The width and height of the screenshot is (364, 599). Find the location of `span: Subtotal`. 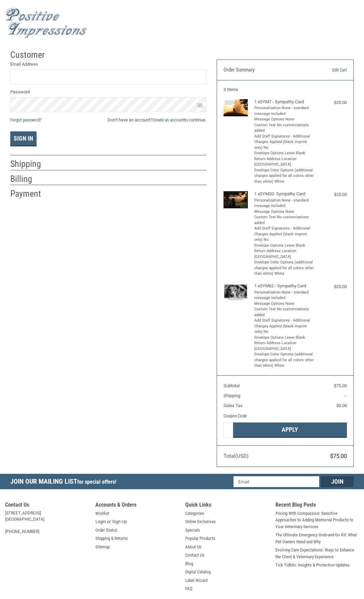

span: Subtotal is located at coordinates (231, 385).